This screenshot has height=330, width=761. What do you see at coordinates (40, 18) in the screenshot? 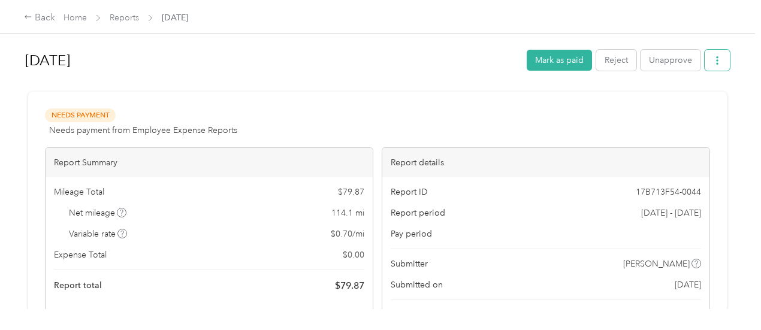
I see `div: Back` at bounding box center [40, 18].